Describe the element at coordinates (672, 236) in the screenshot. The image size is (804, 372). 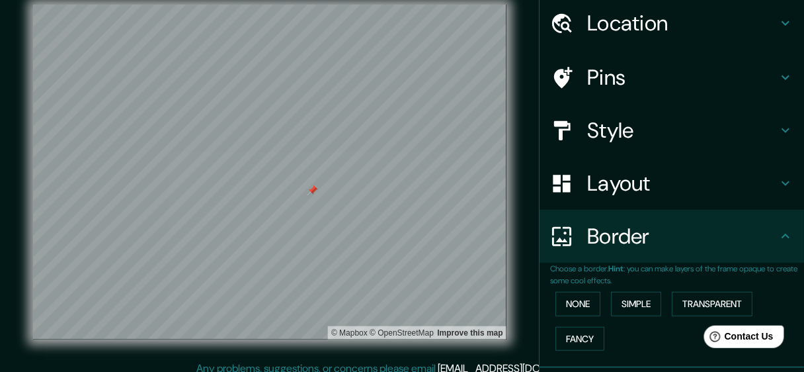
I see `div: Border` at that location.